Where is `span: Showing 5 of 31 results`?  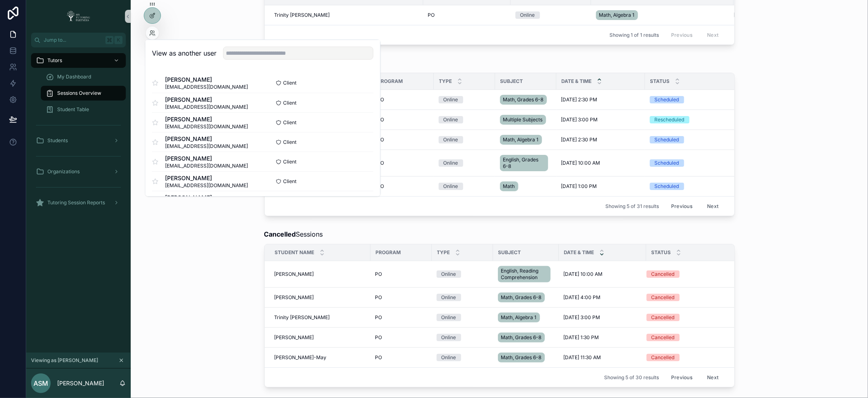 span: Showing 5 of 31 results is located at coordinates (632, 207).